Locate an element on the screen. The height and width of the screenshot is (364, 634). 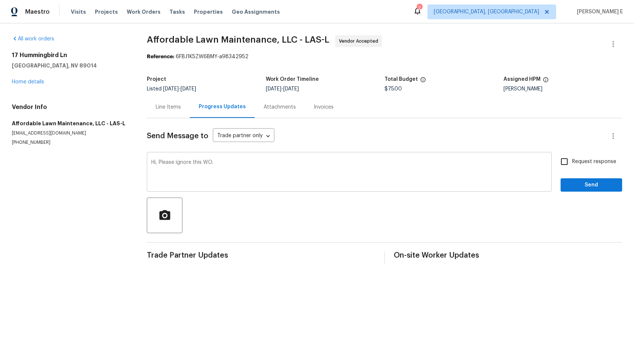
h2: 17 Hummingbird Ln is located at coordinates (71, 55).